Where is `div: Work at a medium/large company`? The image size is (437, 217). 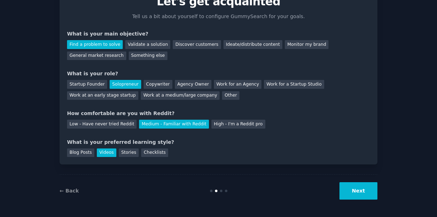 div: Work at a medium/large company is located at coordinates (180, 95).